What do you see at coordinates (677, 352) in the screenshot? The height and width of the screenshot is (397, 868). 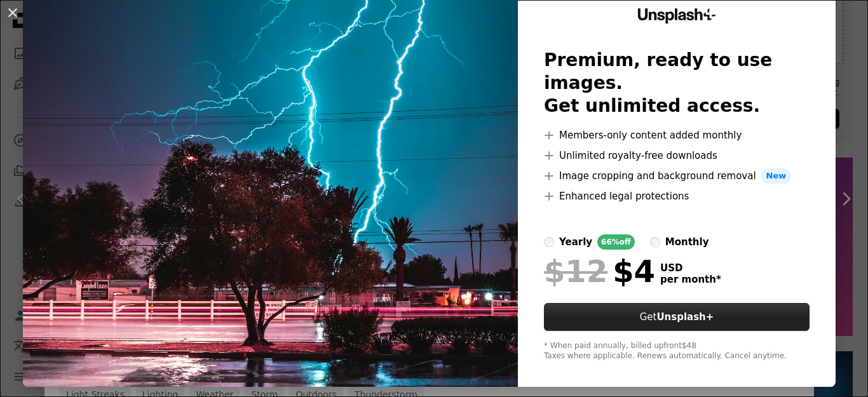 I see `div: * When paid annually, billed upfront $48 Taxes where applicable. Renews automatically. Cancel any...` at bounding box center [677, 352].